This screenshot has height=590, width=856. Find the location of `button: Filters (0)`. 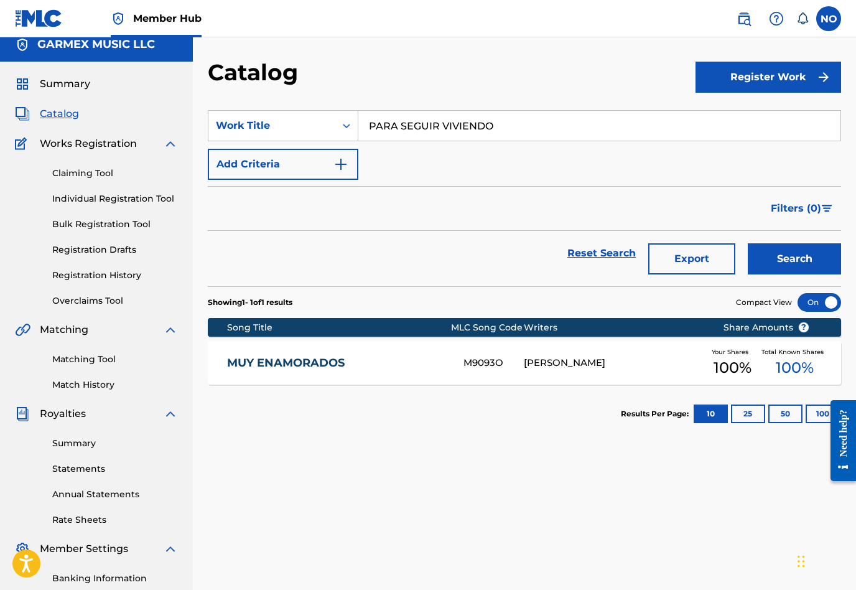

button: Filters (0) is located at coordinates (802, 208).